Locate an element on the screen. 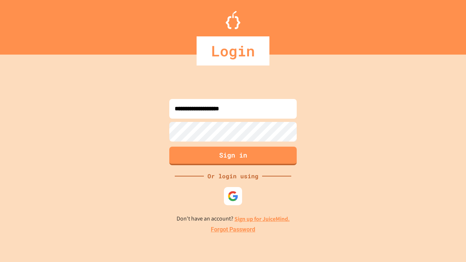 This screenshot has height=262, width=466. div: Or login using is located at coordinates (233, 176).